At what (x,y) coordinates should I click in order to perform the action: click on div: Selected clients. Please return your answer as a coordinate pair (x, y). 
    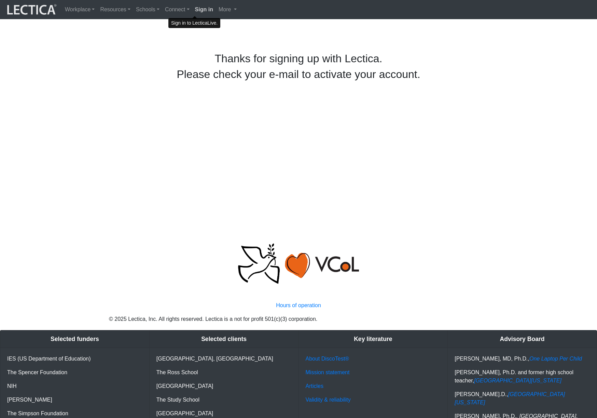
    Looking at the image, I should click on (224, 339).